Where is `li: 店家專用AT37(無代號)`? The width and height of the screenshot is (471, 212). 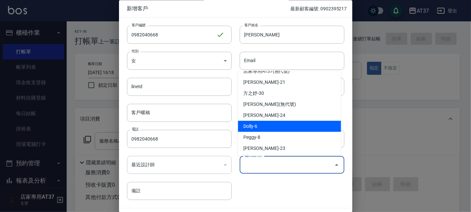 li: 店家專用AT37(無代號) is located at coordinates (289, 71).